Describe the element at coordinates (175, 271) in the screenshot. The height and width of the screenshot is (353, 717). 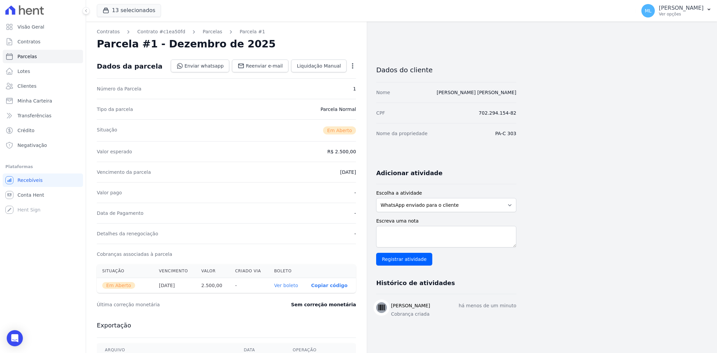
I see `th: Vencimento` at that location.